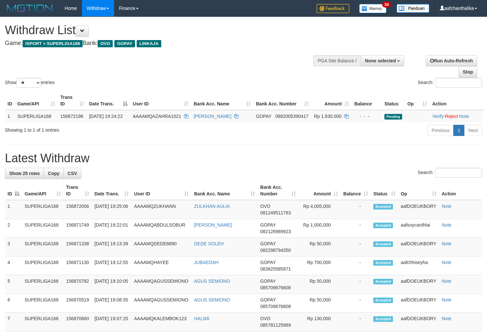 Image resolution: width=487 pixels, height=332 pixels. Describe the element at coordinates (292, 116) in the screenshot. I see `span: Copy 0882005390417 to clipboard` at that location.